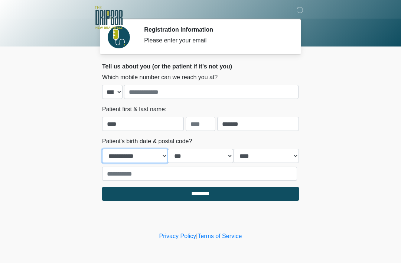  I want to click on div: Please enter your email, so click(216, 40).